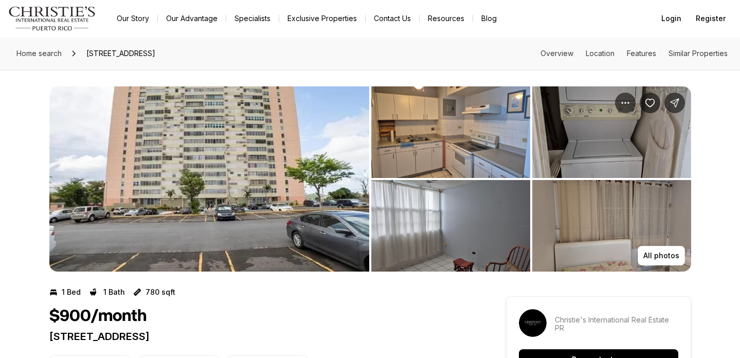 The image size is (740, 358). Describe the element at coordinates (39, 53) in the screenshot. I see `a: Home search` at that location.